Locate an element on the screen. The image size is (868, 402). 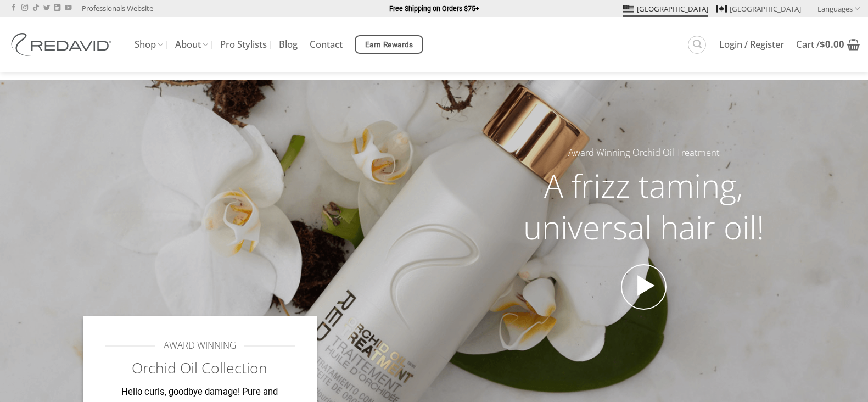
h2: A frizz taming, universal hair oil! is located at coordinates (644, 206).